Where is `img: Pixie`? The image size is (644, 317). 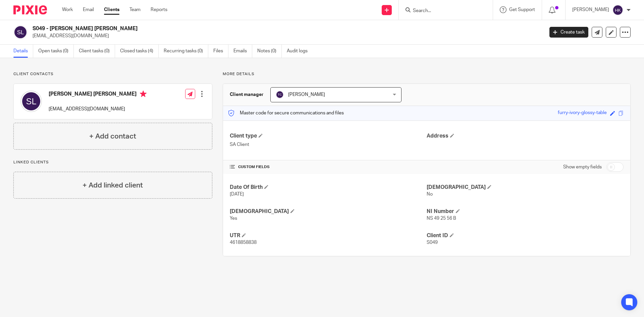 img: Pixie is located at coordinates (30, 9).